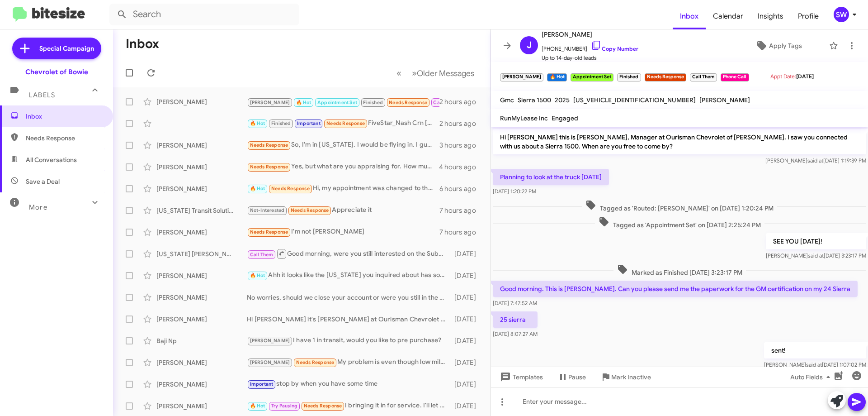  Describe the element at coordinates (688, 16) in the screenshot. I see `a: Inbox` at that location.